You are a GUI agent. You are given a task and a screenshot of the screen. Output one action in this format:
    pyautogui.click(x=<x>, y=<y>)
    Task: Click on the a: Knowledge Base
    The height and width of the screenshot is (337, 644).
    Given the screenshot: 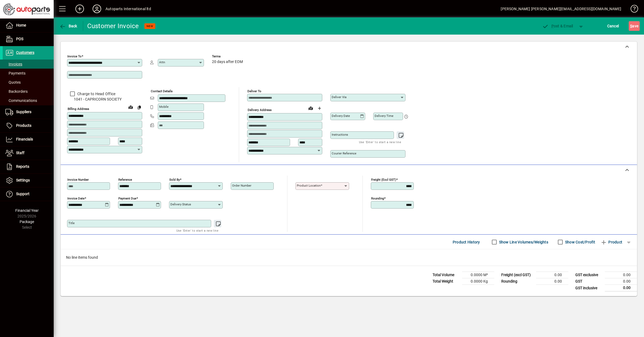 What is the action you would take?
    pyautogui.click(x=632, y=10)
    